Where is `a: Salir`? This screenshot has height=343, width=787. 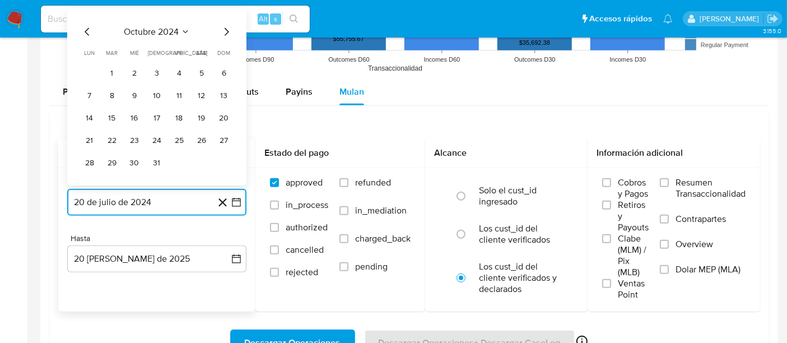
a: Salir is located at coordinates (773, 18).